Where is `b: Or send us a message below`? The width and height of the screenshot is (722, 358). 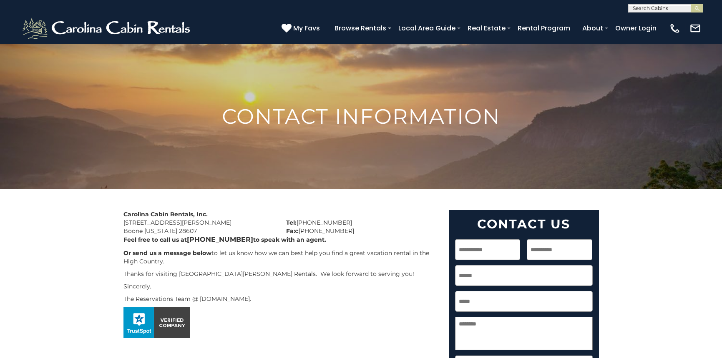 b: Or send us a message below is located at coordinates (167, 253).